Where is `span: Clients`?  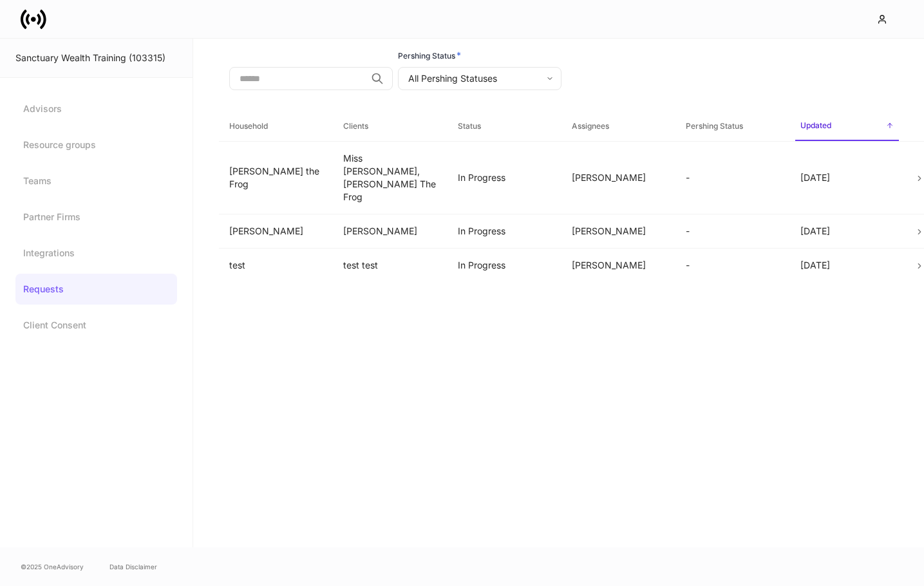
span: Clients is located at coordinates (390, 126).